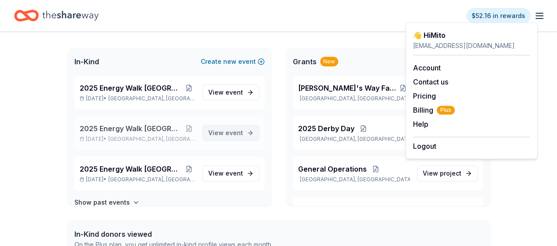 The height and width of the screenshot is (246, 557). I want to click on span: In-Kind, so click(87, 62).